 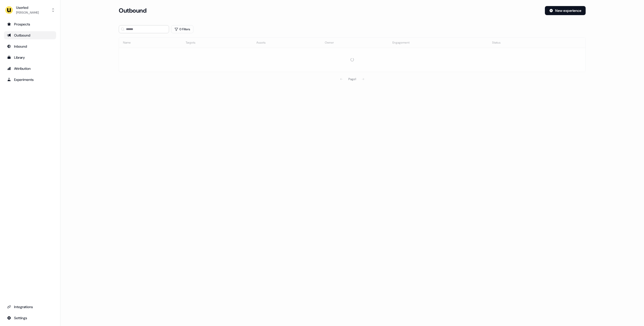 I want to click on div: Userled, so click(x=27, y=7).